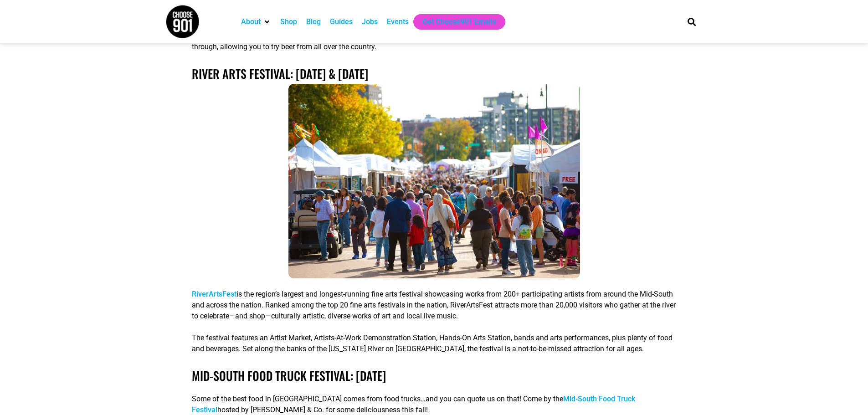  I want to click on a: Blog, so click(313, 22).